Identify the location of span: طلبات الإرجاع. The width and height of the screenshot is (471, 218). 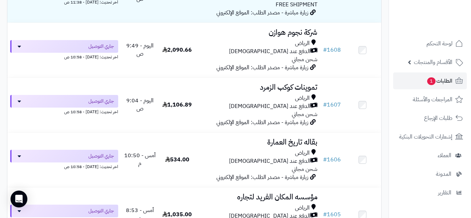
(438, 118).